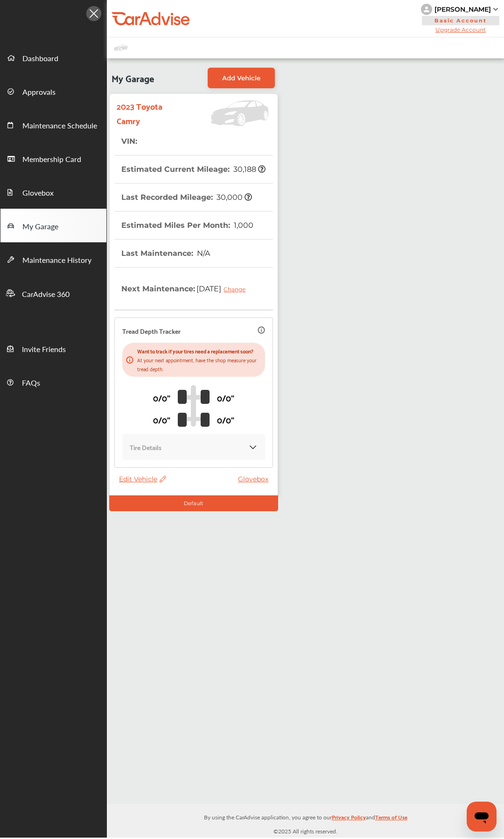  What do you see at coordinates (53, 158) in the screenshot?
I see `a: Membership Card` at bounding box center [53, 158].